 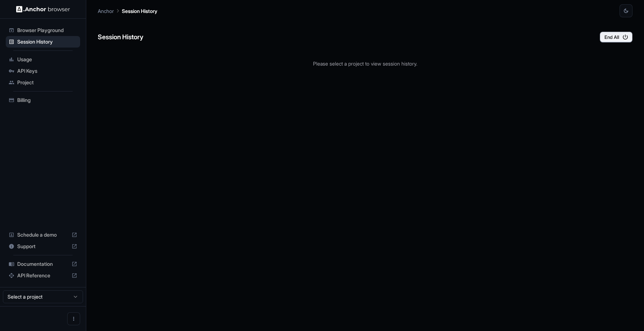 I want to click on div: Support, so click(x=43, y=246).